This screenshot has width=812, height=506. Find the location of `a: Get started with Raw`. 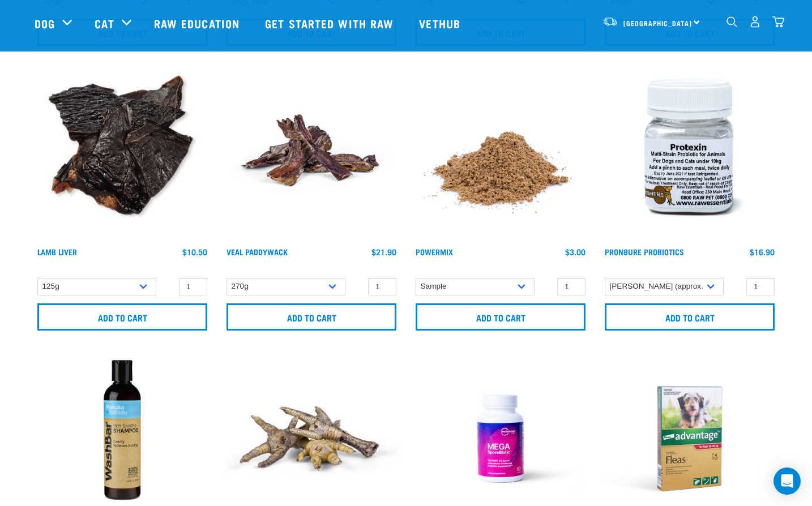

a: Get started with Raw is located at coordinates (331, 23).